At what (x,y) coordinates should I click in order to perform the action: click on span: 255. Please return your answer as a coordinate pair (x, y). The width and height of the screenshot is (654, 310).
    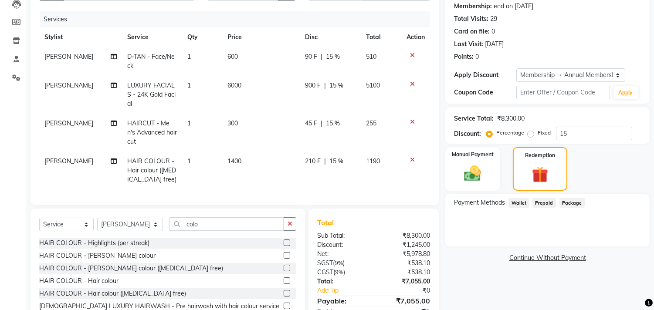
    Looking at the image, I should click on (371, 123).